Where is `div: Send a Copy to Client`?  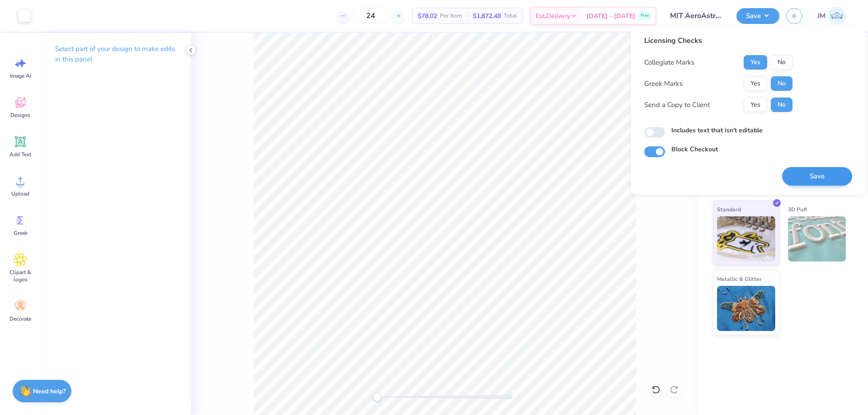 div: Send a Copy to Client is located at coordinates (677, 105).